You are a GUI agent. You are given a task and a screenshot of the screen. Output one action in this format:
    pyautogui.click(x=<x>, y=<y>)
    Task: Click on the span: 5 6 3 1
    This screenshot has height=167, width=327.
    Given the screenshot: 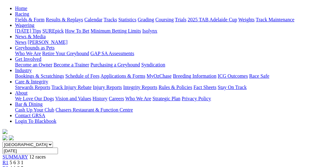 What is the action you would take?
    pyautogui.click(x=17, y=162)
    